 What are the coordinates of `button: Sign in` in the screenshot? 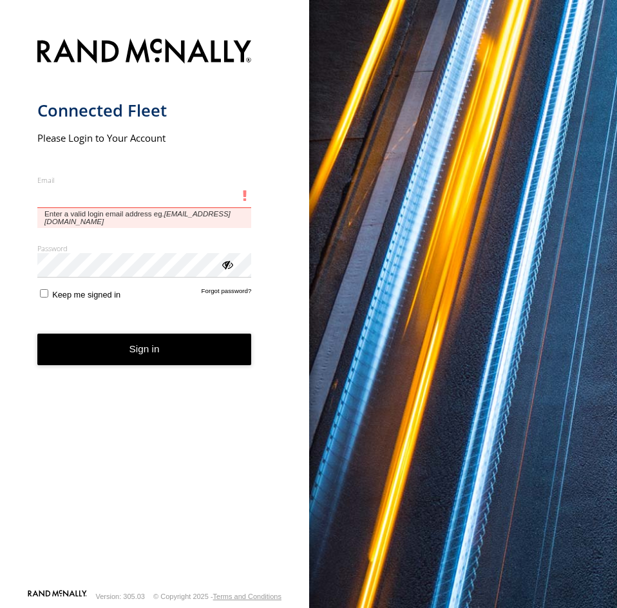 It's located at (144, 349).